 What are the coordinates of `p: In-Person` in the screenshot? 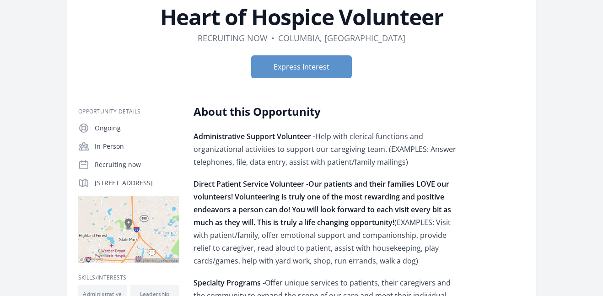 It's located at (137, 147).